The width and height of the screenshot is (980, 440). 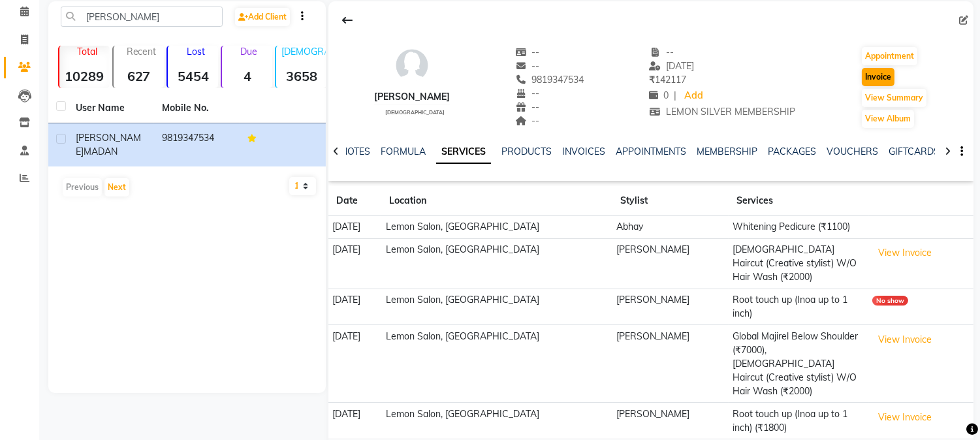 What do you see at coordinates (262, 17) in the screenshot?
I see `a: Add Client` at bounding box center [262, 17].